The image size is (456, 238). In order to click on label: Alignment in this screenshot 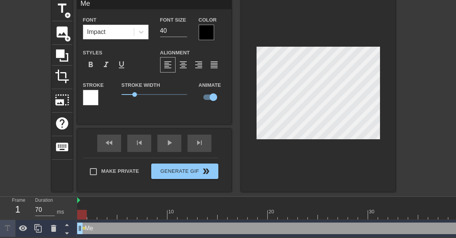, I will do `click(175, 53)`.